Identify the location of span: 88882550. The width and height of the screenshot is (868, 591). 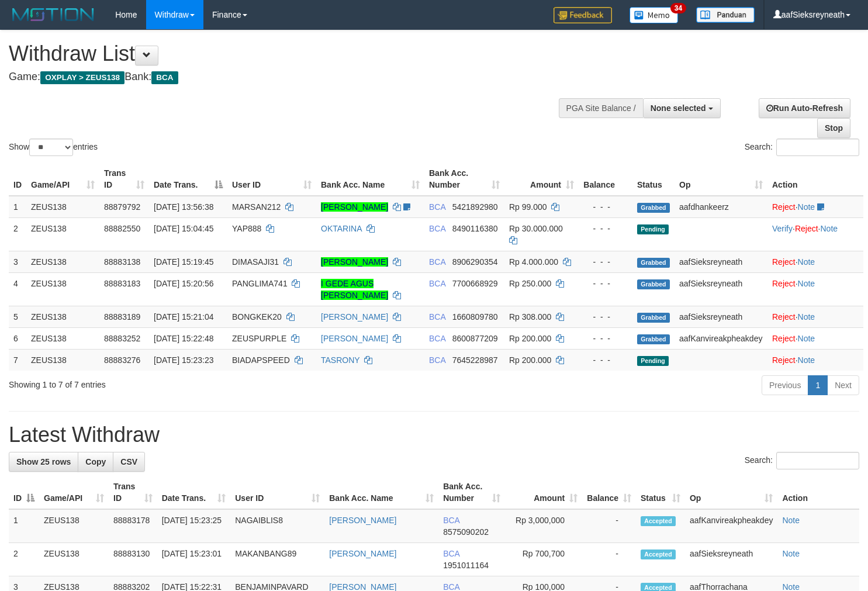
(122, 229).